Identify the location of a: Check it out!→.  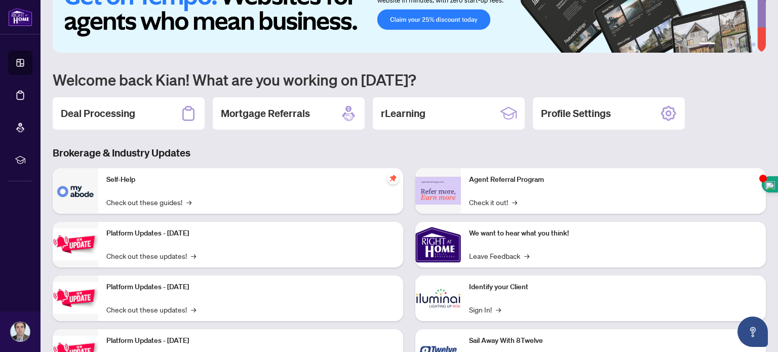
(493, 202).